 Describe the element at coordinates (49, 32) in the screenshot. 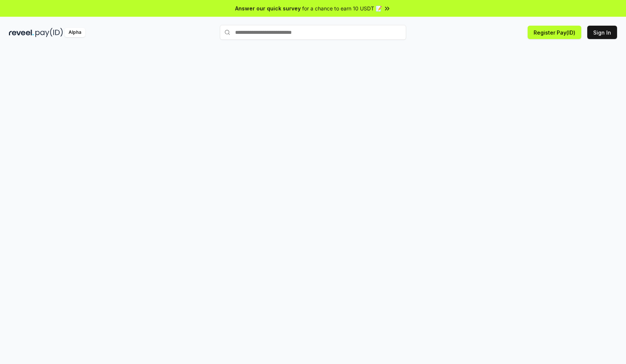

I see `img: pay_id` at that location.